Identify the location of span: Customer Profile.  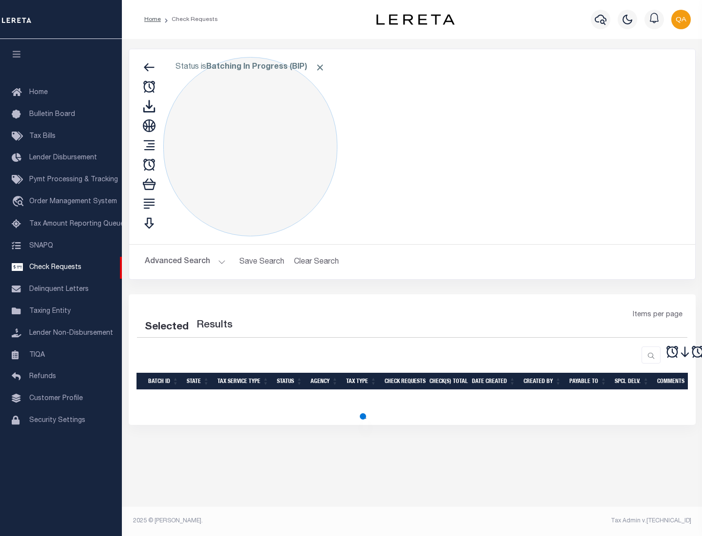
(56, 399).